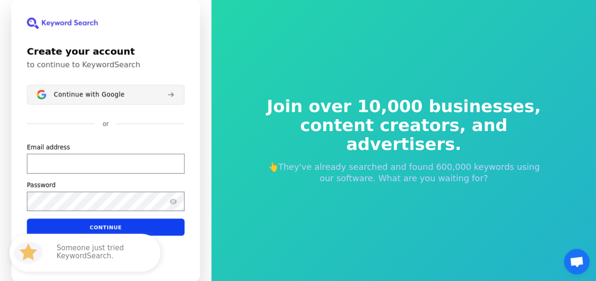 This screenshot has width=596, height=281. I want to click on span: Join over 10,000 businesses,, so click(404, 106).